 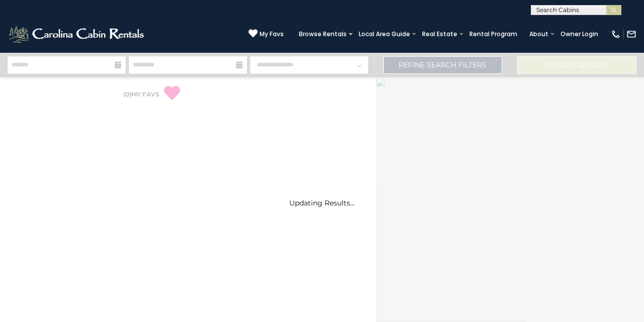 What do you see at coordinates (493, 34) in the screenshot?
I see `a: Rental Program` at bounding box center [493, 34].